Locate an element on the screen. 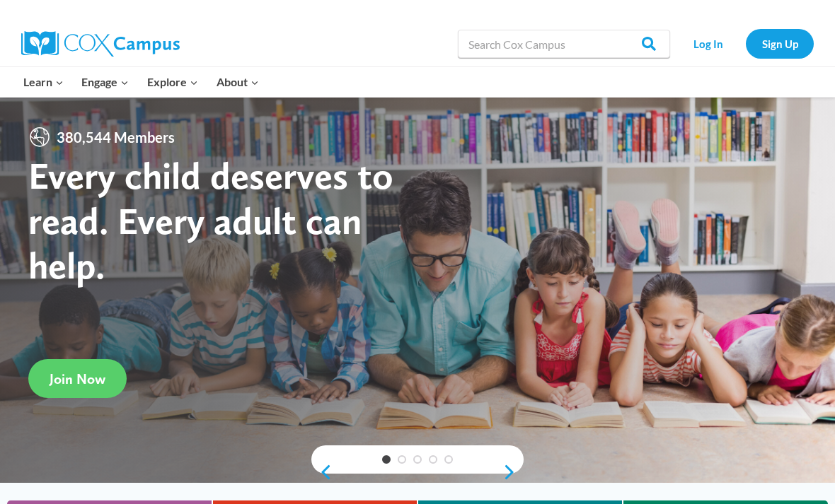  a: Sign Up is located at coordinates (779, 43).